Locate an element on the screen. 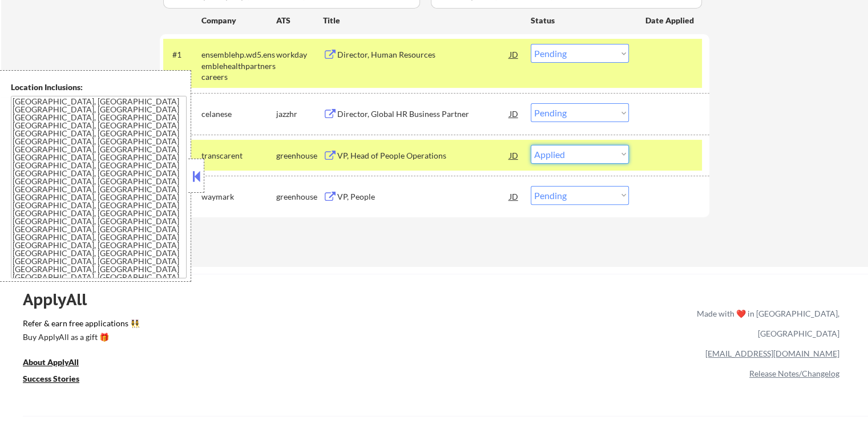 The width and height of the screenshot is (868, 421). div: ensemblehp.wd5.ensemblehealthpartnerscareers is located at coordinates (239, 66).